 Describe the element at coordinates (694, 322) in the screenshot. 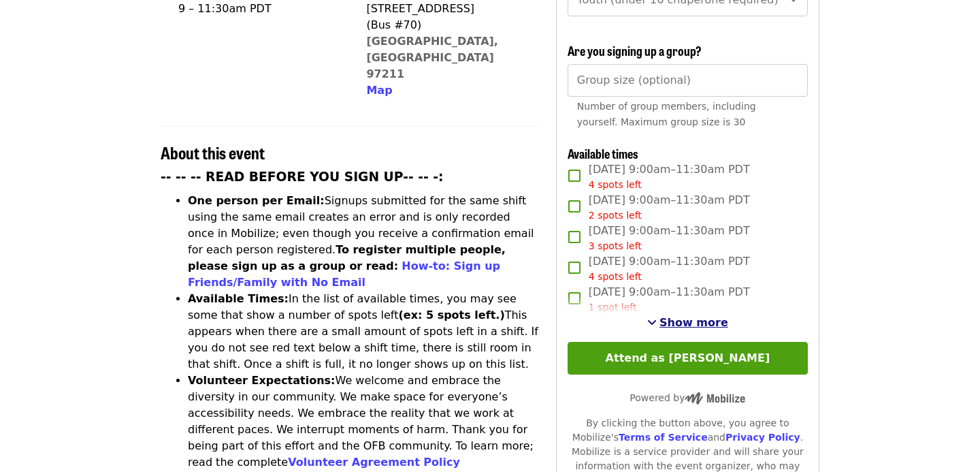

I see `span: Show more` at that location.